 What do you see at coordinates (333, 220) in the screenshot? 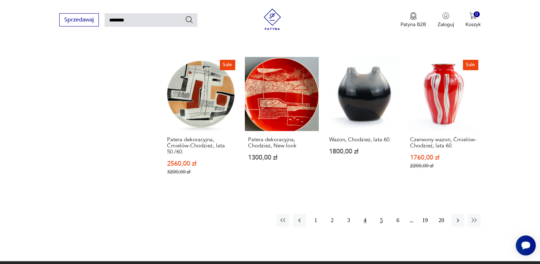
I see `button: 2` at bounding box center [333, 220].